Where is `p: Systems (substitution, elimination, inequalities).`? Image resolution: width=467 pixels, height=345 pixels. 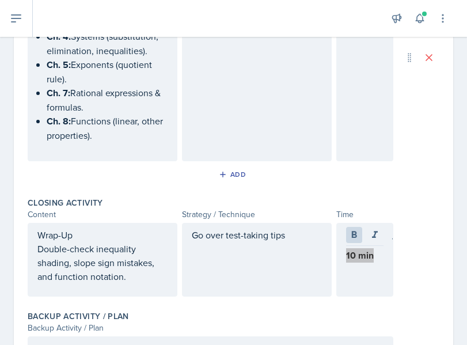
p: Systems (substitution, elimination, inequalities). is located at coordinates (107, 43).